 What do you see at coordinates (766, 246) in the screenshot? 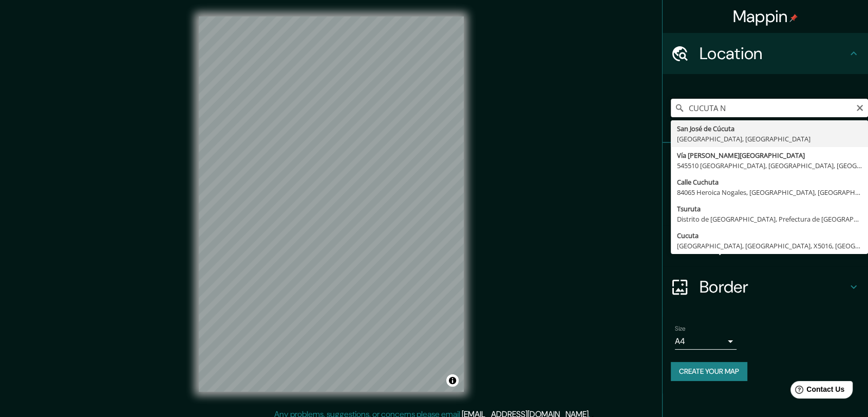
I see `div: Layout` at bounding box center [766, 246].